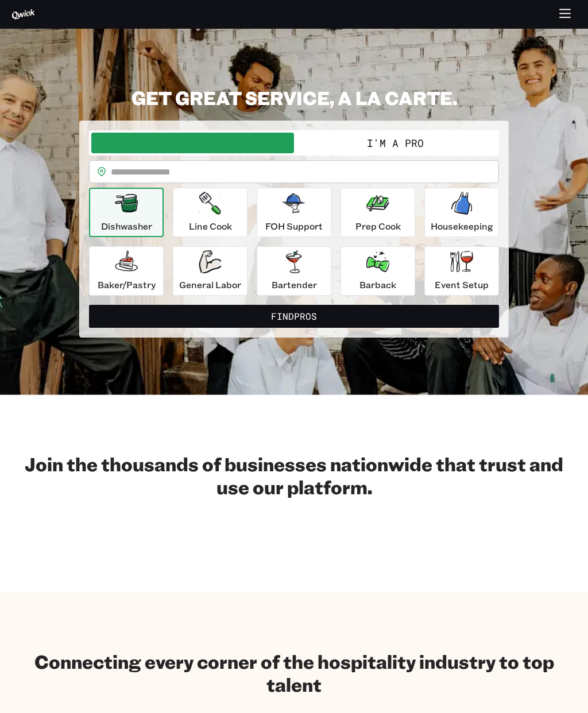  Describe the element at coordinates (294, 476) in the screenshot. I see `h2: Join the thousands of businesses nationwide that trust and use our platform.` at that location.